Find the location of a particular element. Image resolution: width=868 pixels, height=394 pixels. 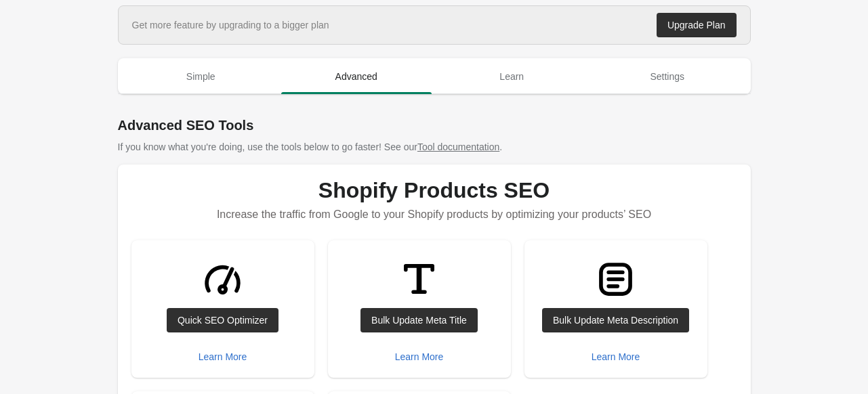

img: TextBlockMajor-3e13e55549f1fe4aa18089e576148c69364b706dfb80755316d4ac7f5c51f4c3.svg is located at coordinates (615, 279).